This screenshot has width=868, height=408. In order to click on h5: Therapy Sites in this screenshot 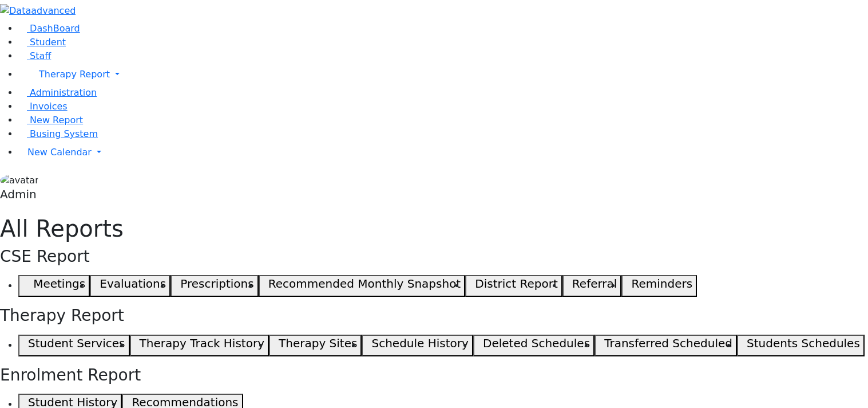, I will do `click(317, 343)`.